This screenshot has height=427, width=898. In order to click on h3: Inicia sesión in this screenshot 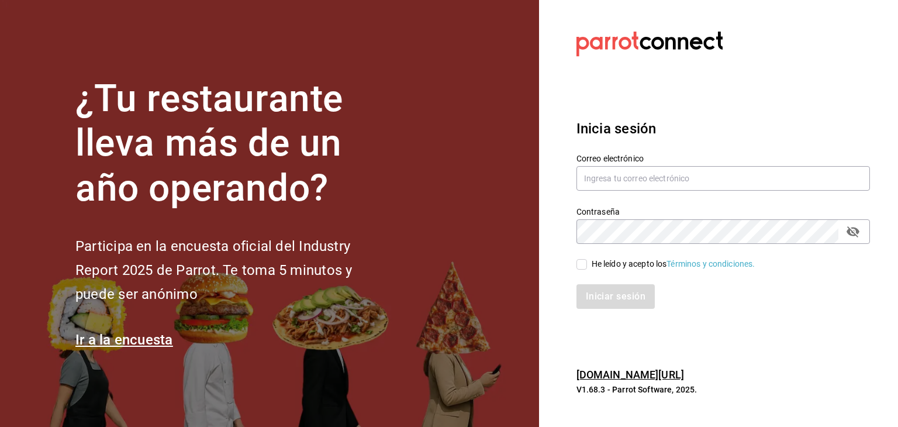, I will do `click(723, 129)`.